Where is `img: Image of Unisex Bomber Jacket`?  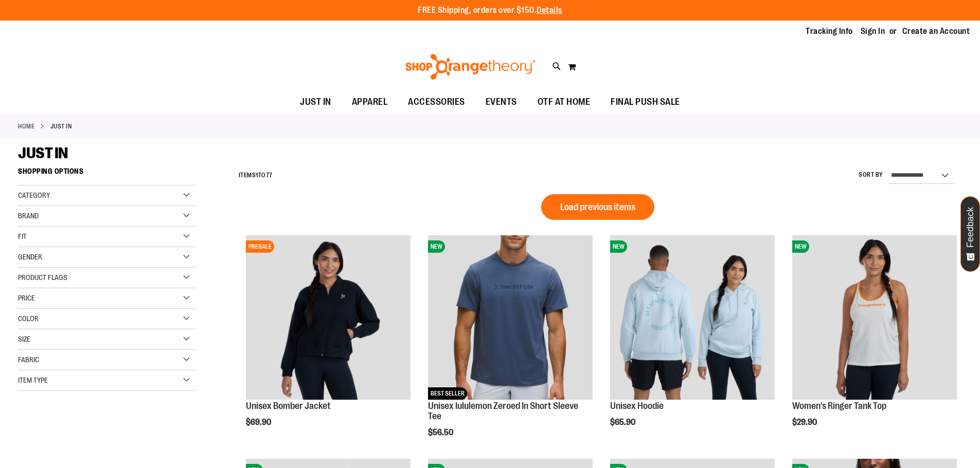
img: Image of Unisex Bomber Jacket is located at coordinates (328, 318).